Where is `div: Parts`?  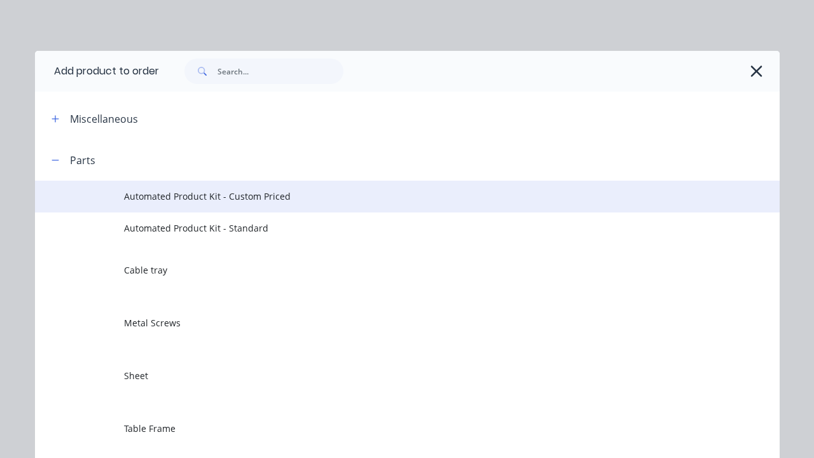 div: Parts is located at coordinates (83, 160).